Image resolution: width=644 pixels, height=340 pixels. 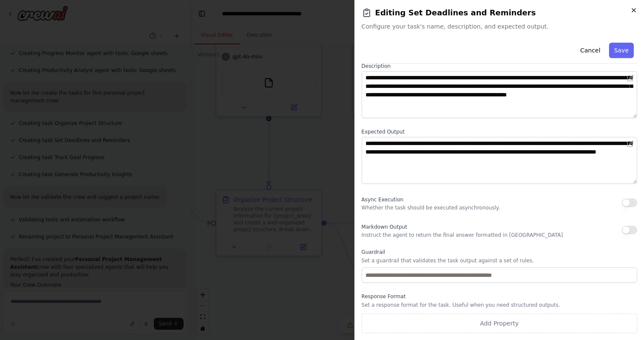 What do you see at coordinates (499, 13) in the screenshot?
I see `h2: Editing Set Deadlines and Reminders` at bounding box center [499, 13].